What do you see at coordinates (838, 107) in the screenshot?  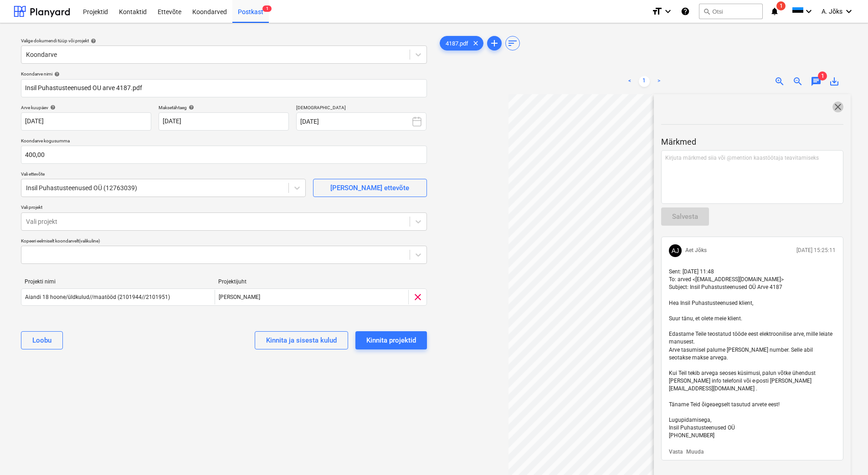 I see `span: close` at bounding box center [838, 107].